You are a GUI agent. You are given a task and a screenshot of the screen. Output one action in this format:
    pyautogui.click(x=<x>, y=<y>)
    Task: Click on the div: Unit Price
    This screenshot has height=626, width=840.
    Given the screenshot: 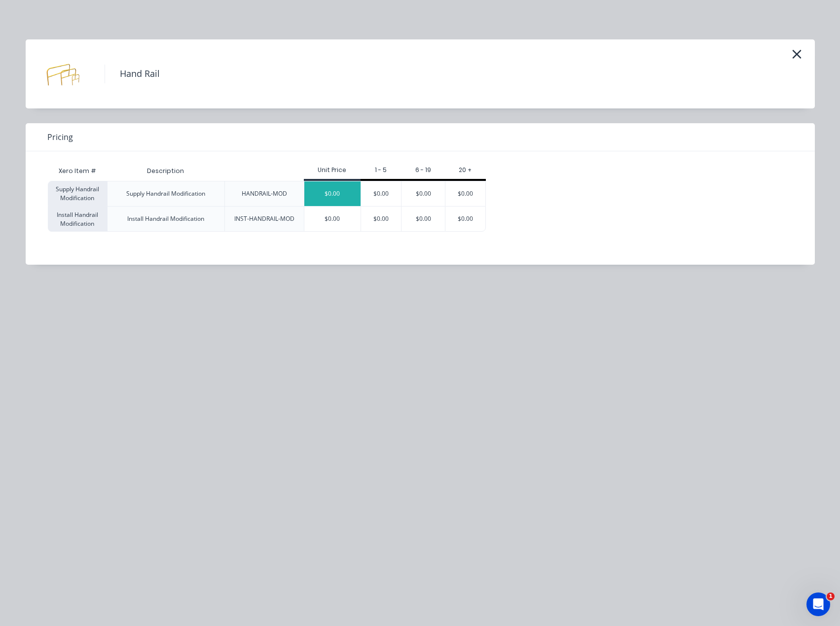 What is the action you would take?
    pyautogui.click(x=332, y=170)
    